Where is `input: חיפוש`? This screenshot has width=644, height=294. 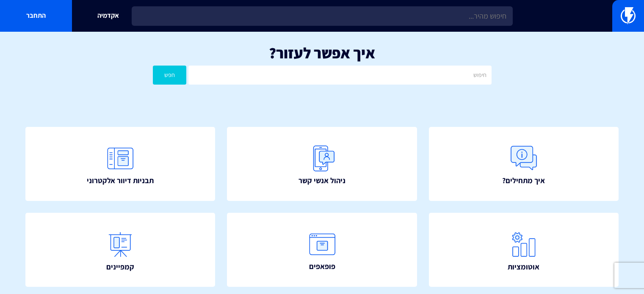
input: חיפוש is located at coordinates (340, 75).